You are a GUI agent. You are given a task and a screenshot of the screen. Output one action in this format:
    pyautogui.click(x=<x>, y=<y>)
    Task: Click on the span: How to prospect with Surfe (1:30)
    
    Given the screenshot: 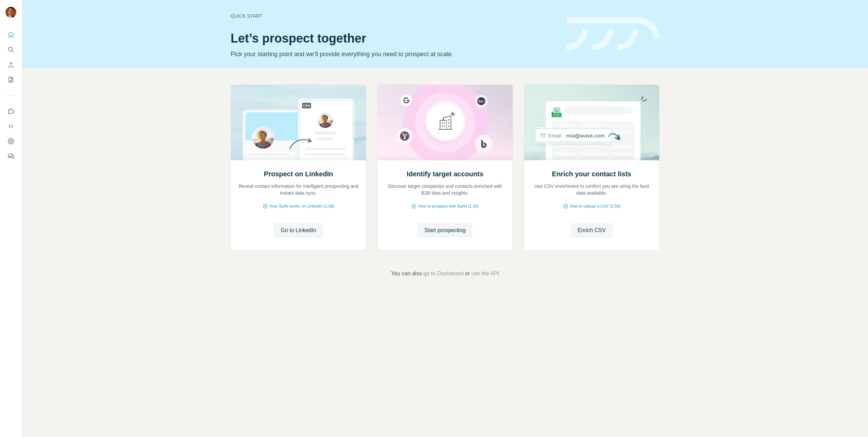 What is the action you would take?
    pyautogui.click(x=448, y=206)
    